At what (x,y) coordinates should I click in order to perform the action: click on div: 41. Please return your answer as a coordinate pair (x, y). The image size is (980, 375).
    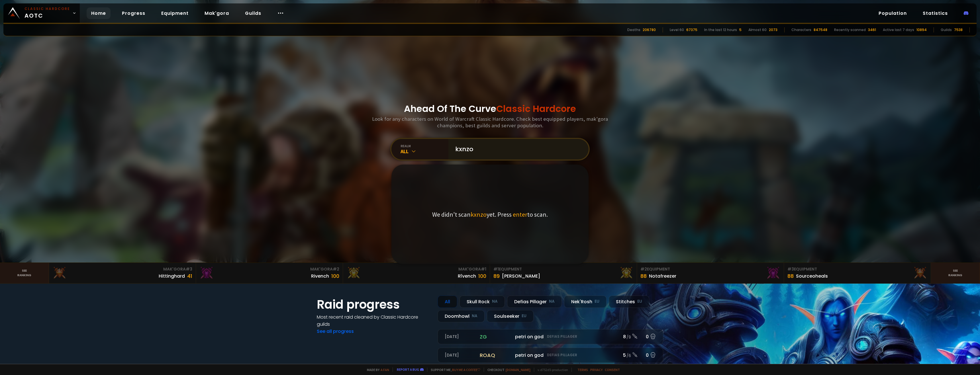
    Looking at the image, I should click on (190, 276).